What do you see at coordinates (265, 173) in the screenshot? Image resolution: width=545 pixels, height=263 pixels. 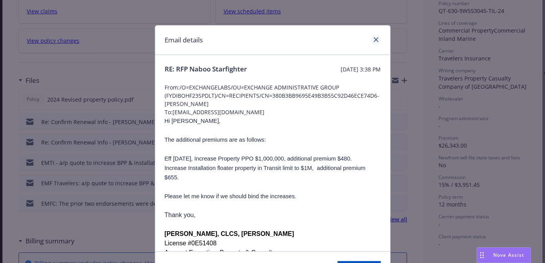 I see `span: Increase Installation floater property in Transit limit to $1M, additional premium $655.` at bounding box center [265, 173].